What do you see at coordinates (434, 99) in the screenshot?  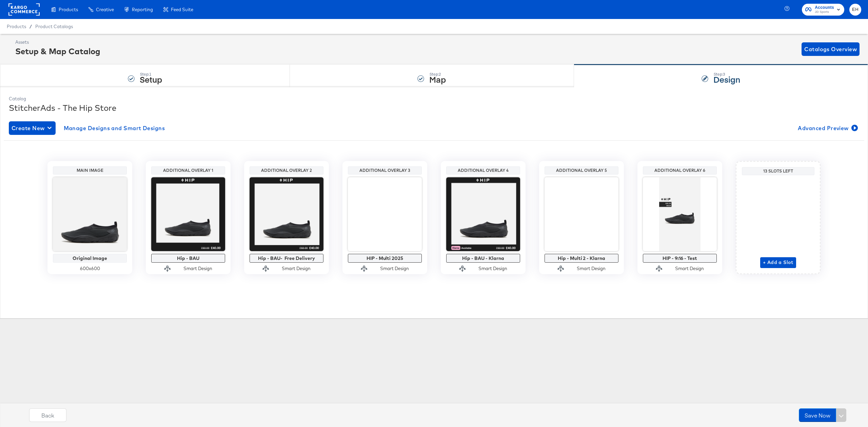 I see `div: Catalog` at bounding box center [434, 99].